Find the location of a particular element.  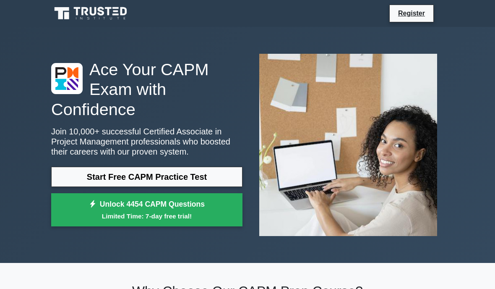

small: Limited Time: 7-day free trial! is located at coordinates (147, 216).